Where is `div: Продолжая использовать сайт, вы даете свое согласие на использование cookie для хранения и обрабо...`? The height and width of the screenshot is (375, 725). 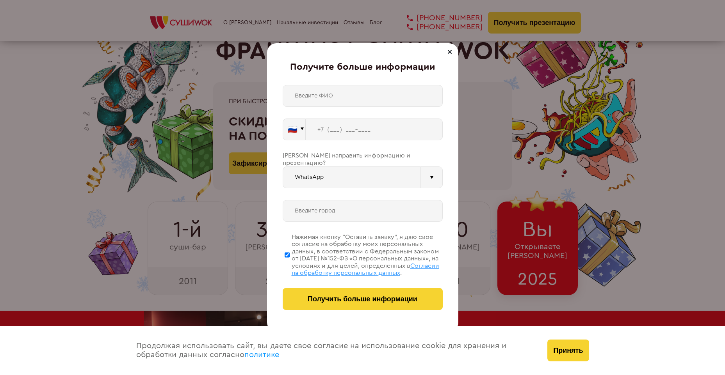 div: Продолжая использовать сайт, вы даете свое согласие на использование cookie для хранения и обрабо... is located at coordinates (334, 351).